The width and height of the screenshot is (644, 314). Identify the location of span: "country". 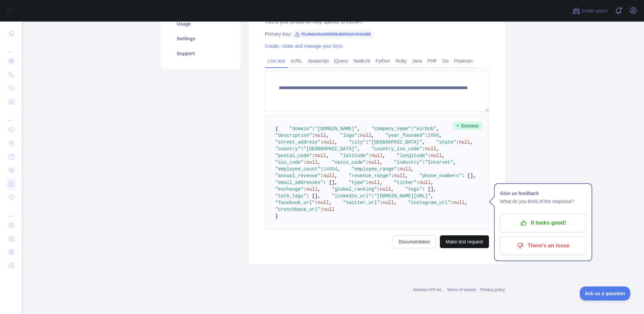
(288, 149).